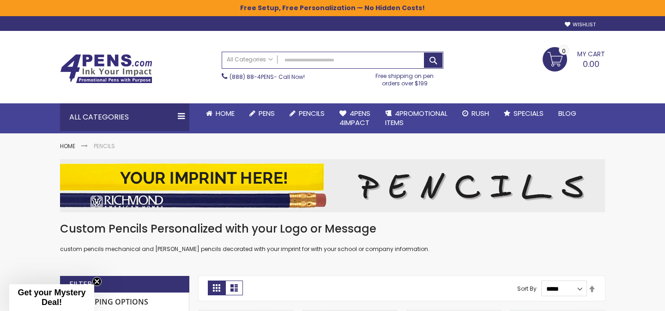 The width and height of the screenshot is (665, 311). What do you see at coordinates (476, 114) in the screenshot?
I see `a: Rush` at bounding box center [476, 114].